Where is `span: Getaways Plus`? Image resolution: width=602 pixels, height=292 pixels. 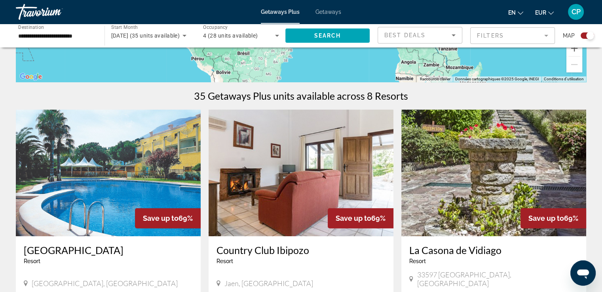
span: Getaways Plus is located at coordinates (280, 12).